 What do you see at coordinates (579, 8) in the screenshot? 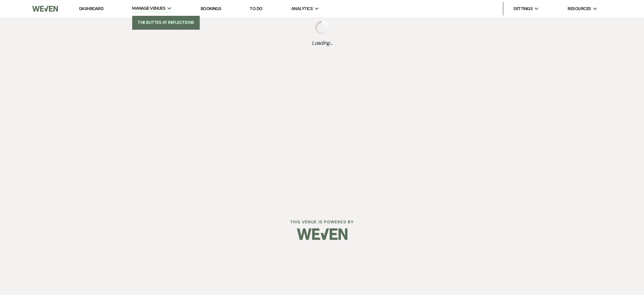
I see `span: Resources` at bounding box center [579, 8].